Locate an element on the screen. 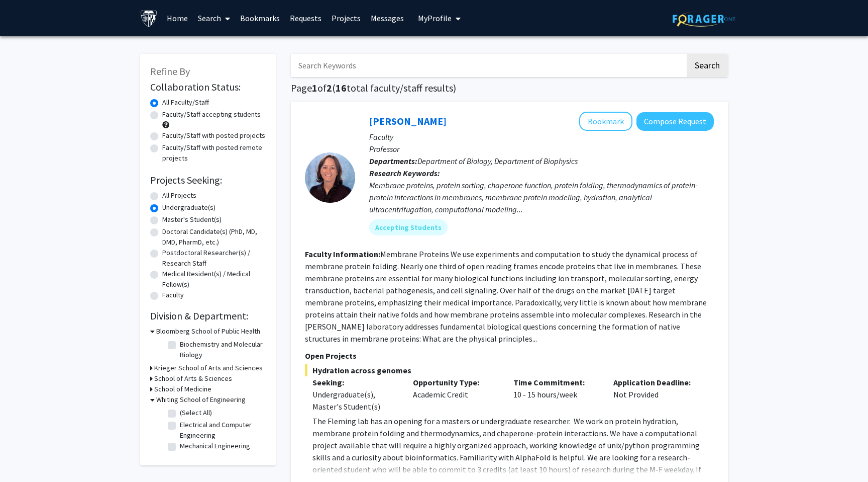 The image size is (868, 482). p: Time Commitment: is located at coordinates (556, 382).